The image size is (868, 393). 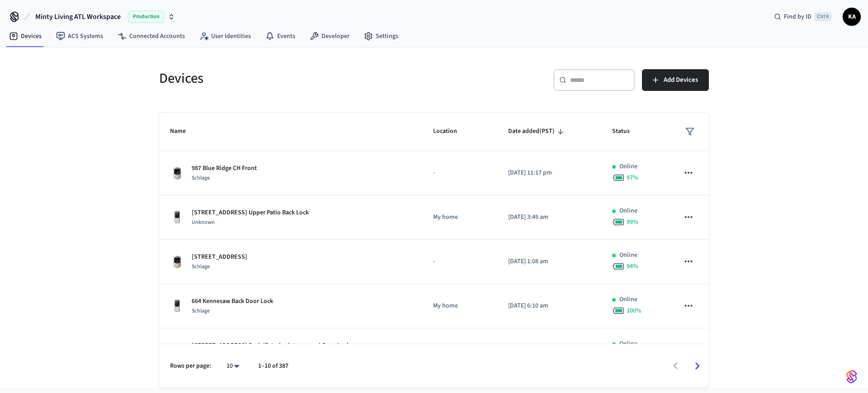 What do you see at coordinates (451, 131) in the screenshot?
I see `span: Location` at bounding box center [451, 131].